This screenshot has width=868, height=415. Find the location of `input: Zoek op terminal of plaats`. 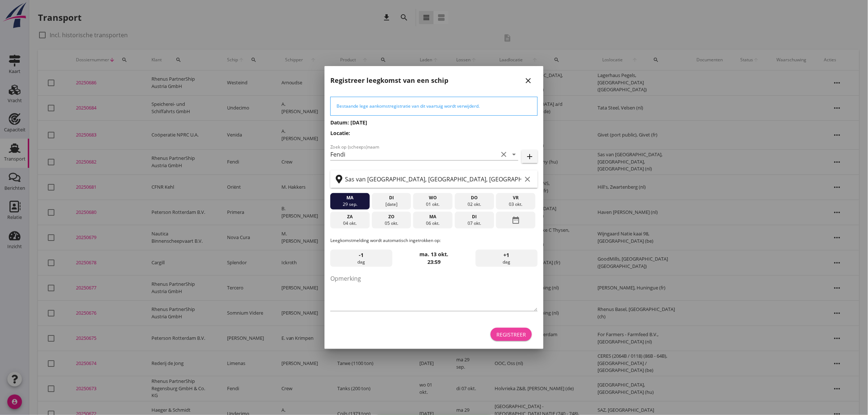

input: Zoek op terminal of plaats is located at coordinates (433, 179).